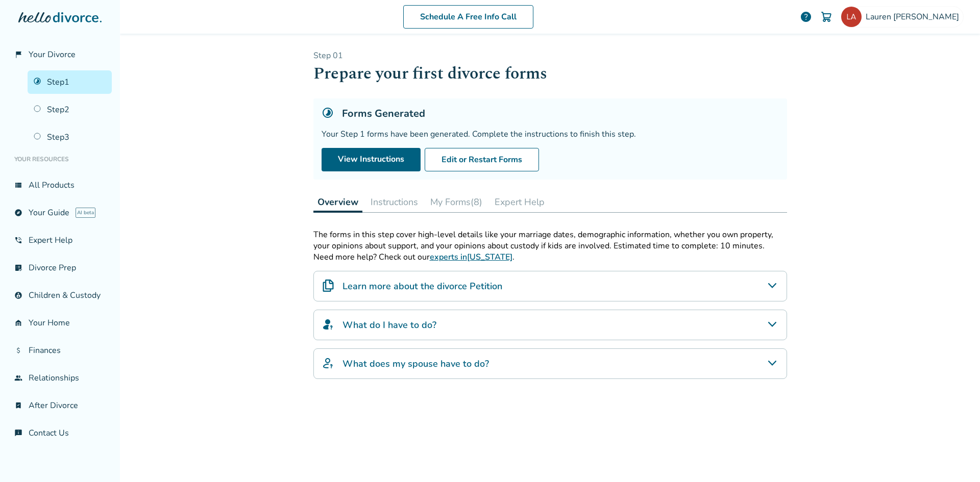 Image resolution: width=980 pixels, height=482 pixels. I want to click on a: Step3, so click(69, 137).